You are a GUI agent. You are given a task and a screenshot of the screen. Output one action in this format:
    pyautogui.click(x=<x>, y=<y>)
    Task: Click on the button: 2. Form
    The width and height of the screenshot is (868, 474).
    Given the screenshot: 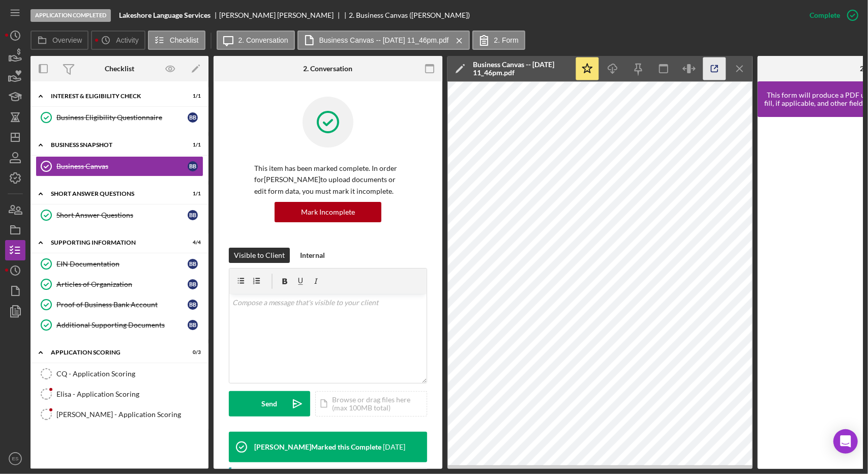 What is the action you would take?
    pyautogui.click(x=499, y=40)
    